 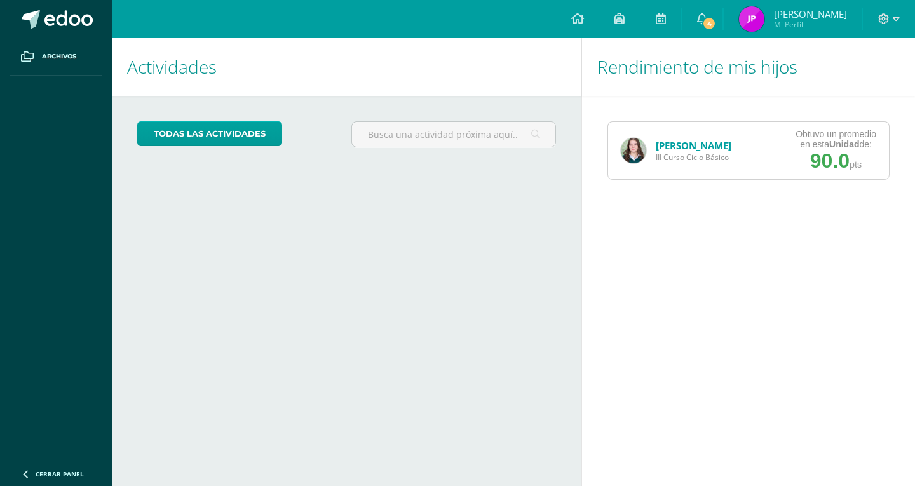 I want to click on img: fa32285e9175087e9a639fe48bd6229c.png, so click(x=752, y=19).